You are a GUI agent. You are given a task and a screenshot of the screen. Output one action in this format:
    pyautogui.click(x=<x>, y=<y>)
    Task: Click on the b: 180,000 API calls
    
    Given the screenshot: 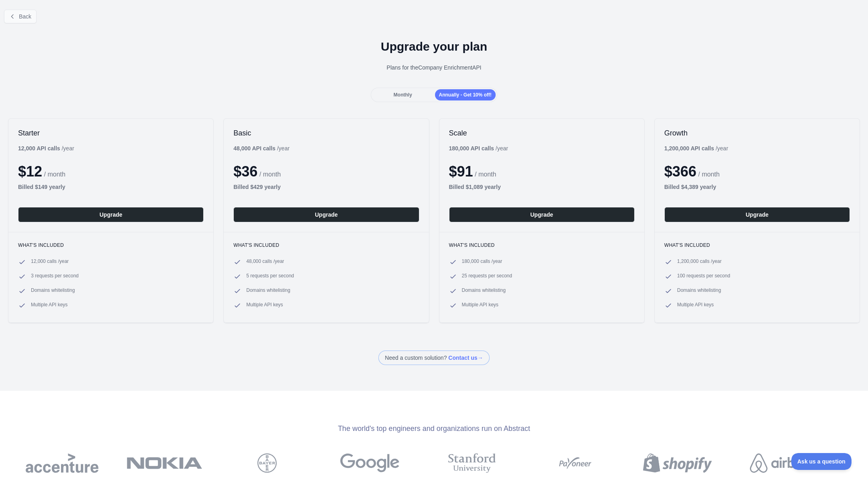 What is the action you would take?
    pyautogui.click(x=472, y=148)
    